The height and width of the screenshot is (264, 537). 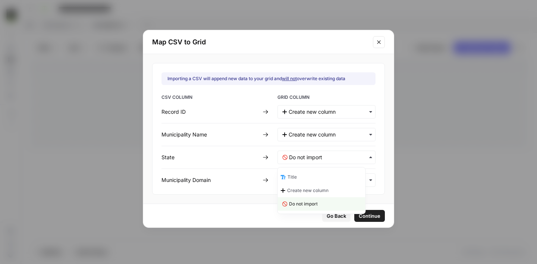 I want to click on span: Create new column, so click(x=308, y=191).